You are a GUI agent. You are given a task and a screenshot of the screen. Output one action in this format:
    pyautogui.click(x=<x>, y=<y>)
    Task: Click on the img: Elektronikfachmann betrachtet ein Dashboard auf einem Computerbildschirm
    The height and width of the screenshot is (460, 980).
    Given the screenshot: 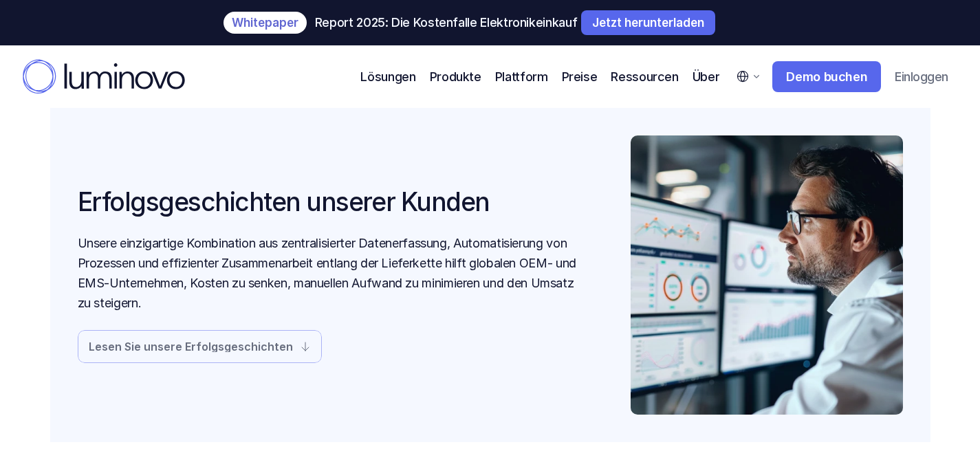 What is the action you would take?
    pyautogui.click(x=767, y=275)
    